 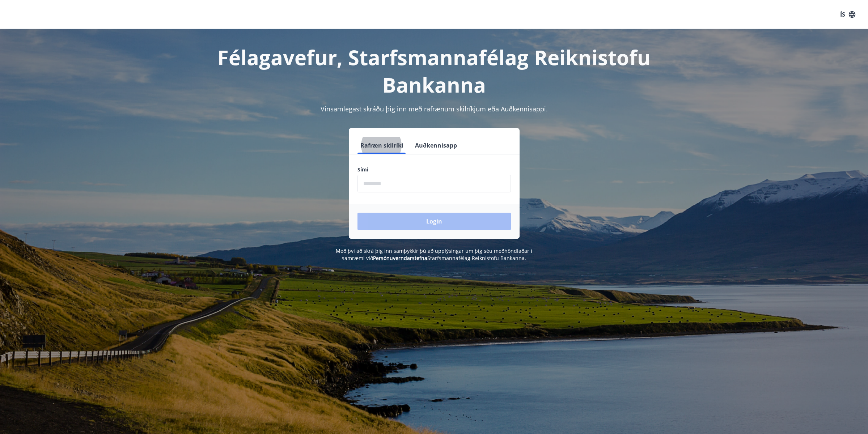 What do you see at coordinates (400, 258) in the screenshot?
I see `a: Persónuverndarstefna` at bounding box center [400, 258].